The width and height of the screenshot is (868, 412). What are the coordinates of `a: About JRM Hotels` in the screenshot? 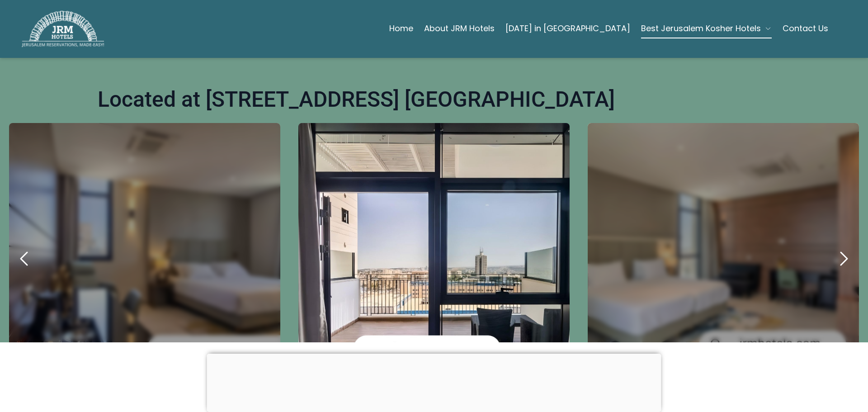 It's located at (459, 28).